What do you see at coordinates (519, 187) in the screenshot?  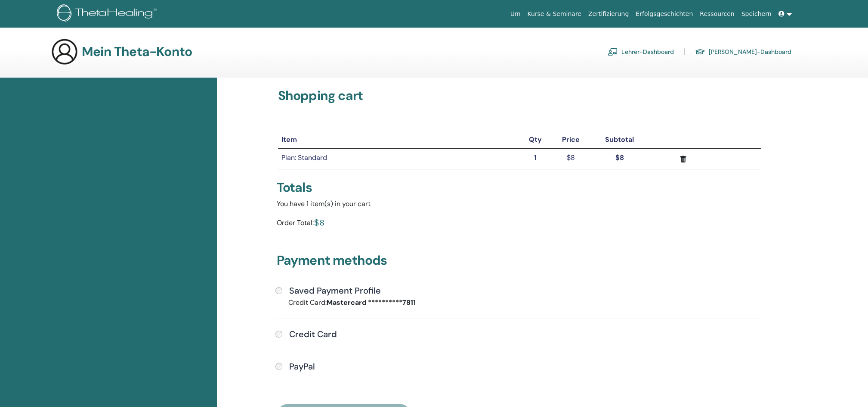 I see `div: Totals` at bounding box center [519, 187].